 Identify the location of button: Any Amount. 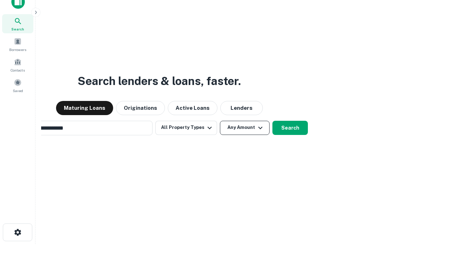
(245, 128).